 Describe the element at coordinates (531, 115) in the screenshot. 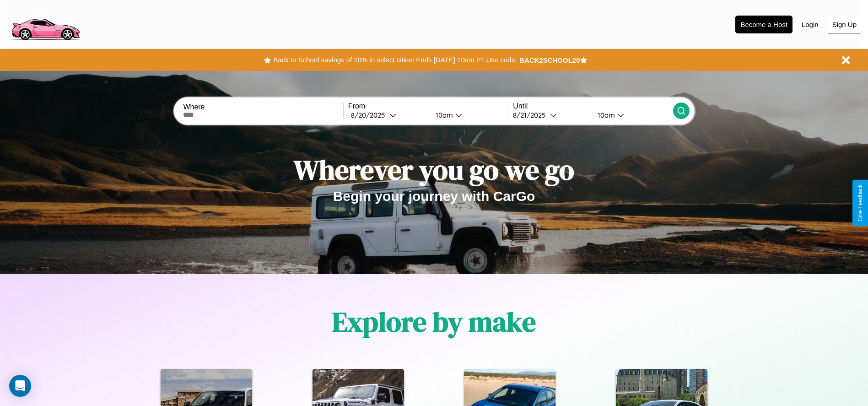

I see `div: 8 / 21 / 2025` at that location.